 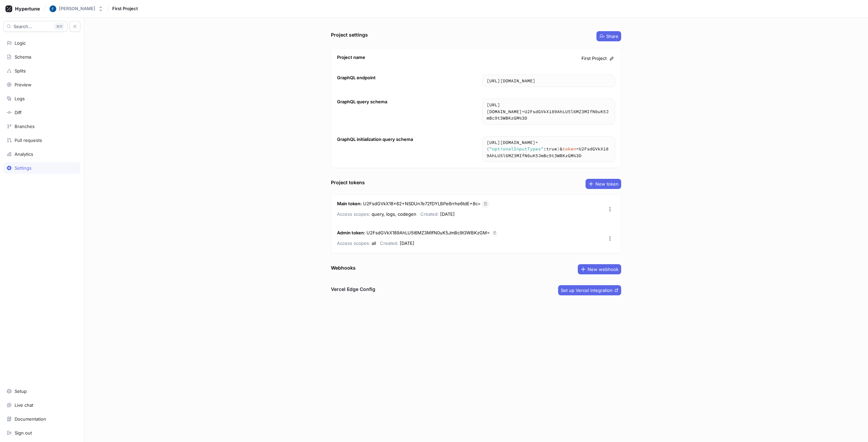 I want to click on span: U2FsdGVkX18x62+NSDUn7e72fDYLBPe6rrhe6tdE+8c=, so click(x=422, y=203).